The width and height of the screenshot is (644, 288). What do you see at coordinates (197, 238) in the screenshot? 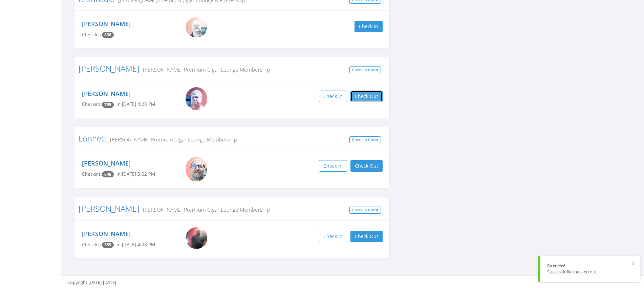
I see `img: Kevin_McClendon_PWvqYwE.png` at bounding box center [197, 238].